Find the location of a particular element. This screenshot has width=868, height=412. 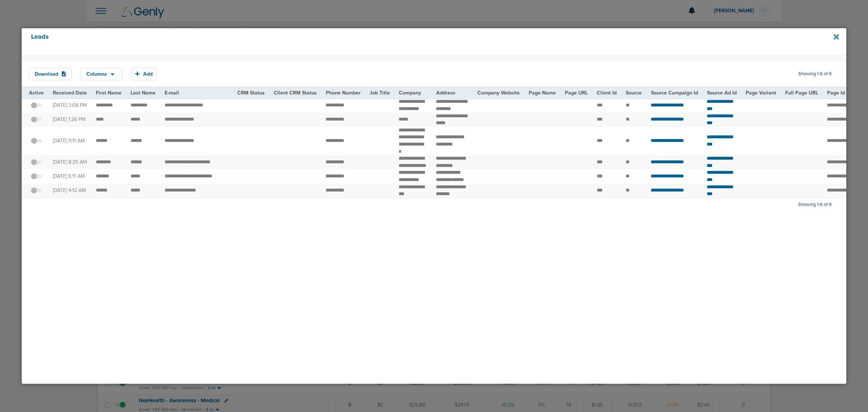

h4: Leads is located at coordinates (395, 41).